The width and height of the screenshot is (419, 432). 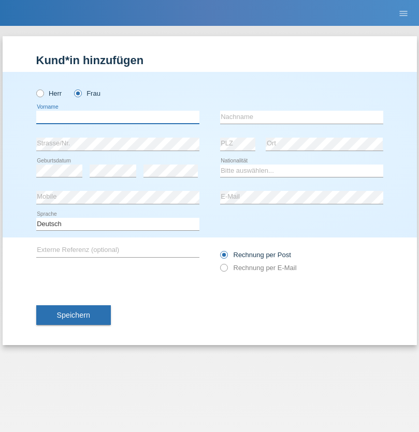 What do you see at coordinates (210, 60) in the screenshot?
I see `h1: Kund*in hinzufügen` at bounding box center [210, 60].